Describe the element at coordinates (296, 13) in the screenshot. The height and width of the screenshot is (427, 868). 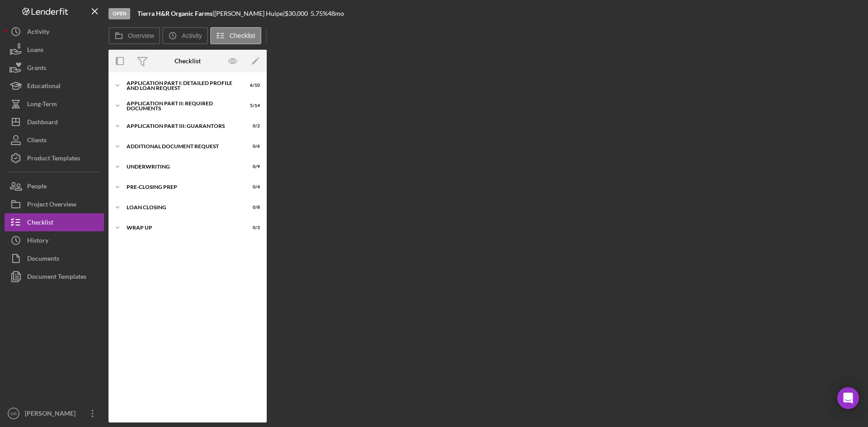
I see `span: $30,000` at that location.